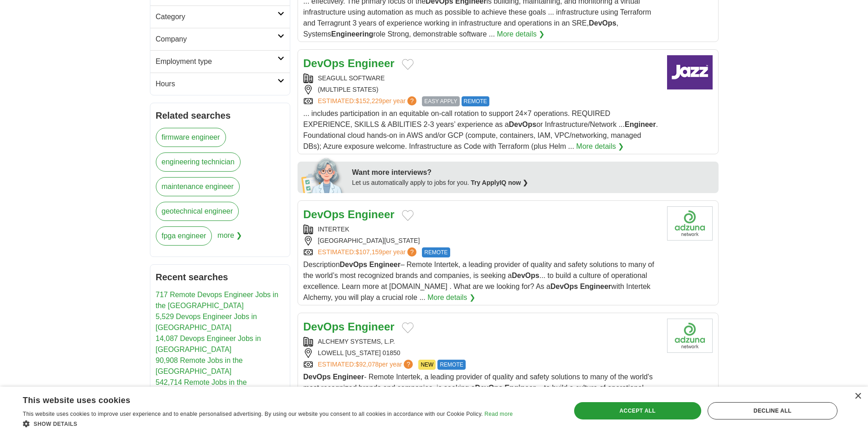  What do you see at coordinates (220, 39) in the screenshot?
I see `a: Company` at bounding box center [220, 39].